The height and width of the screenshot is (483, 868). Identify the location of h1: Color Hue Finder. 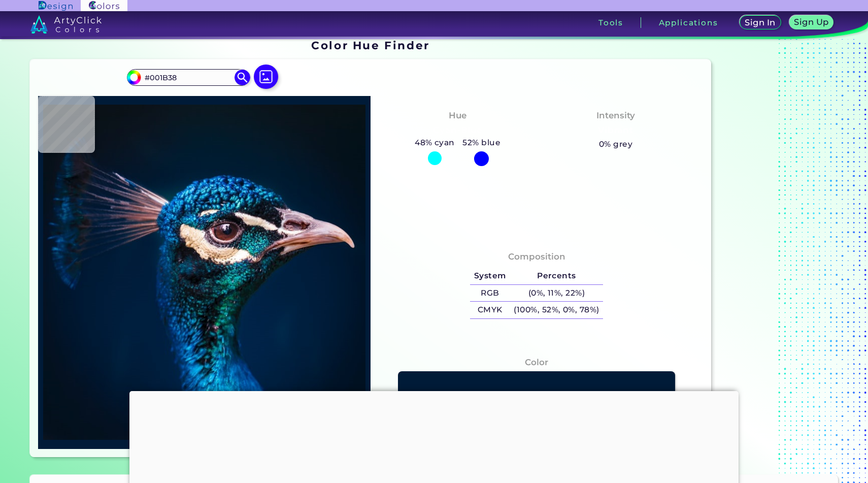
(370, 45).